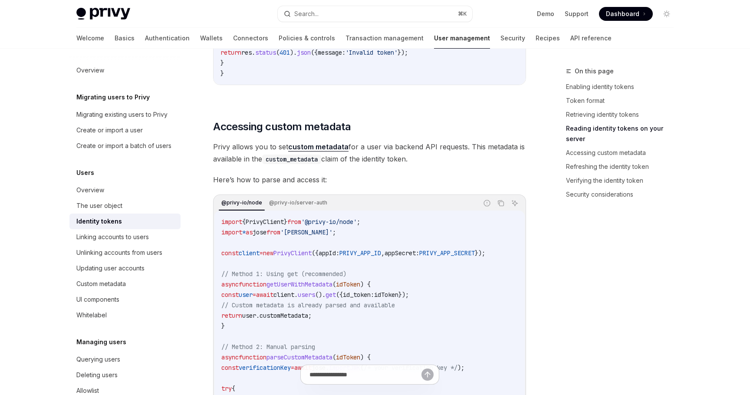 Image resolution: width=750 pixels, height=395 pixels. I want to click on a: Enabling identity tokens, so click(623, 87).